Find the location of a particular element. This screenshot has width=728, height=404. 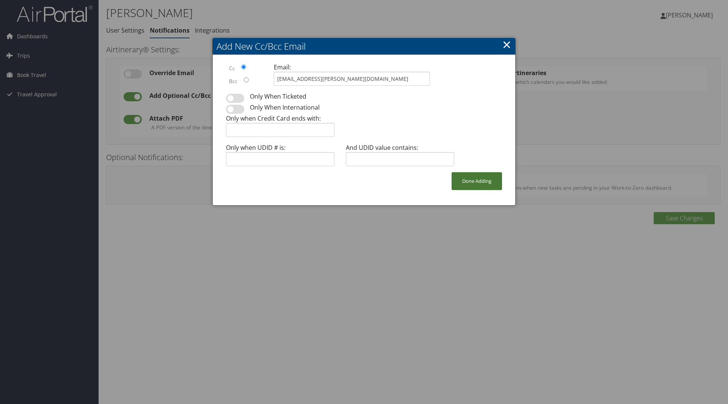

div: Email: is located at coordinates (352, 77).